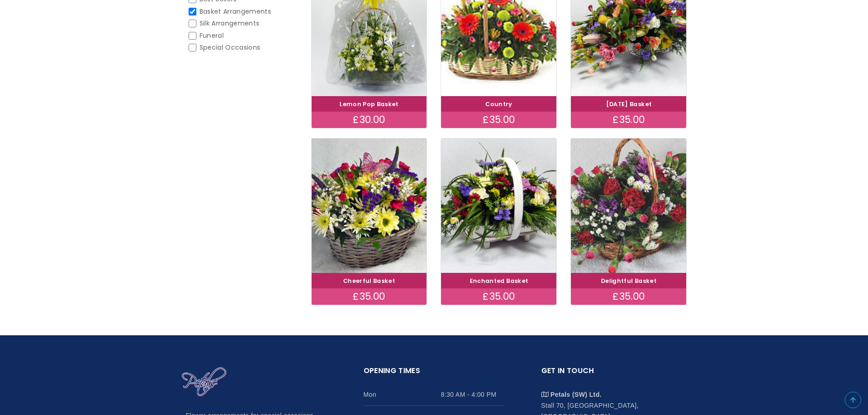 The height and width of the screenshot is (415, 868). What do you see at coordinates (629, 281) in the screenshot?
I see `a: Delightful Basket` at bounding box center [629, 281].